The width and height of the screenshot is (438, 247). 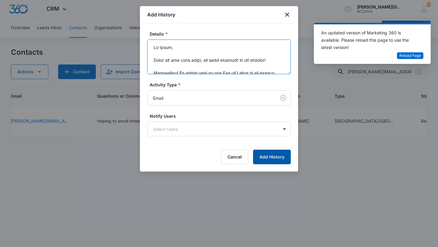 I want to click on span: Reload Page, so click(x=410, y=56).